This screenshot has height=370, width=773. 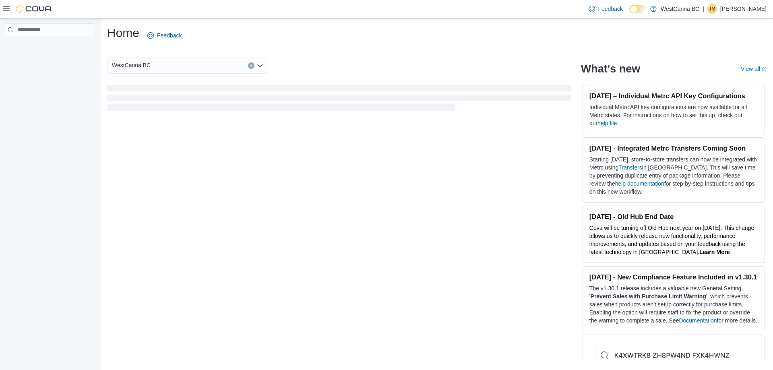 I want to click on p: Individual Metrc API key configurations are now available for all Metrc states. For instructions ..., so click(x=673, y=115).